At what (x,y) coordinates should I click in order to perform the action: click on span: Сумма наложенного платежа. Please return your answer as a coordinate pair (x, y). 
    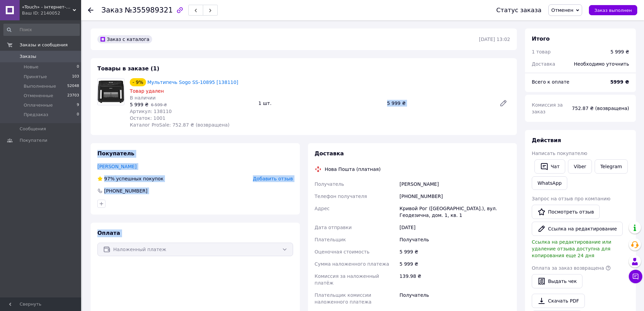
    Looking at the image, I should click on (352, 264).